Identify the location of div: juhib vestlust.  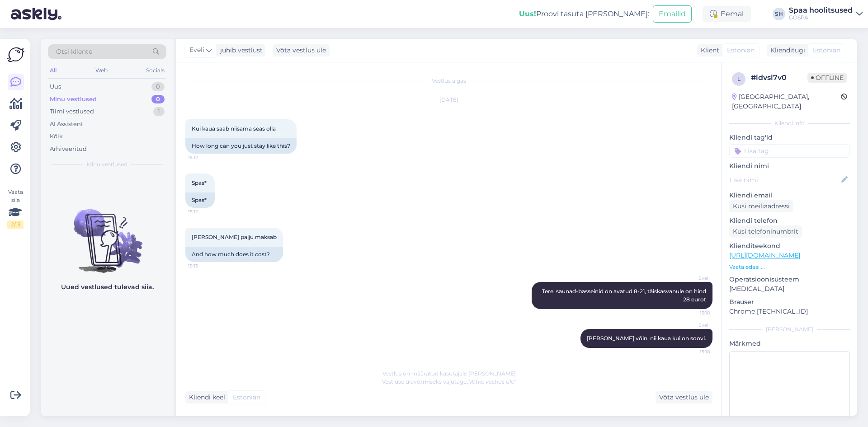
(240, 50).